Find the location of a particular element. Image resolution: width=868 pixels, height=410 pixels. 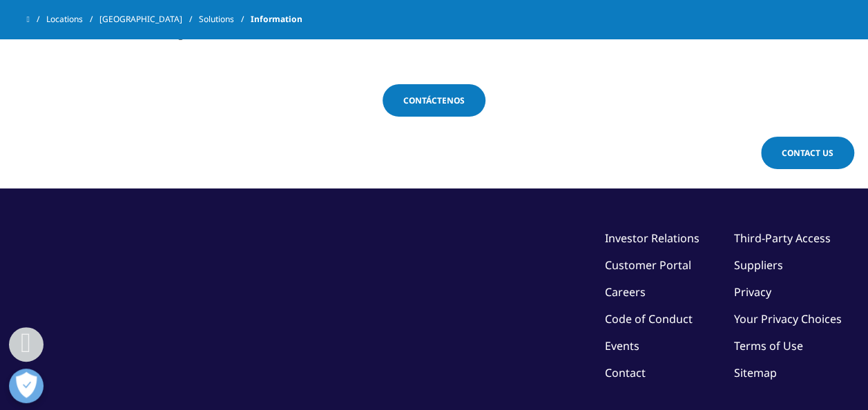

a: Contact Us is located at coordinates (807, 153).